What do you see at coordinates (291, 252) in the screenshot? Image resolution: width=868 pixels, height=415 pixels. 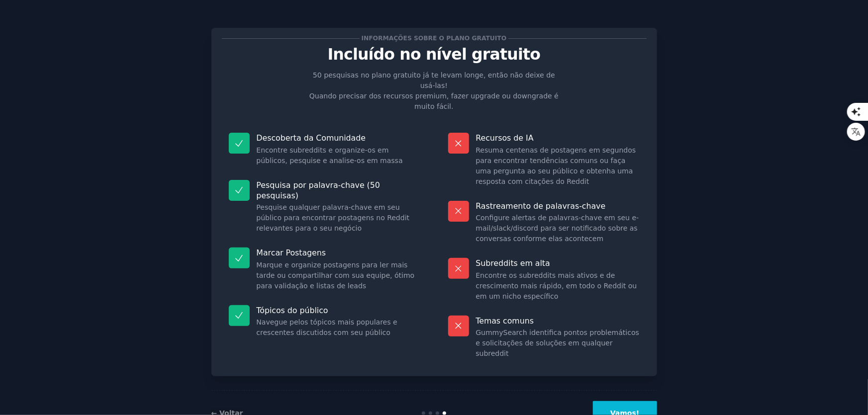 I see `font: Marcar Postagens` at bounding box center [291, 252].